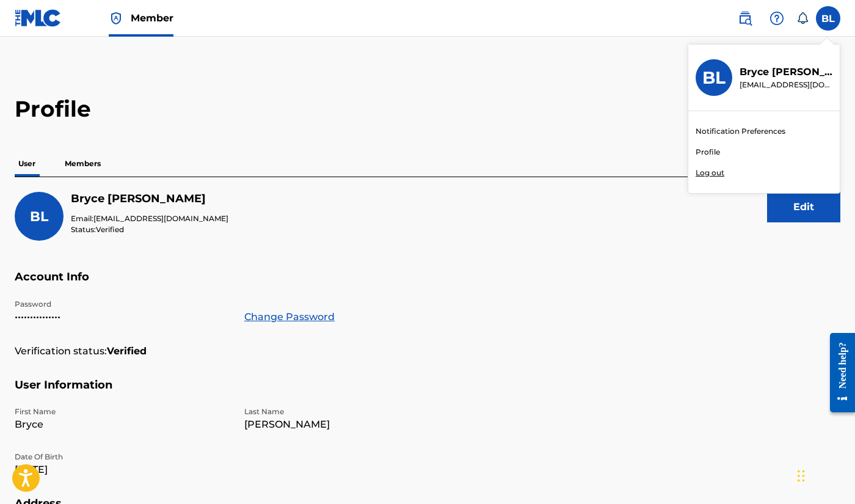  I want to click on strong: Verified, so click(126, 351).